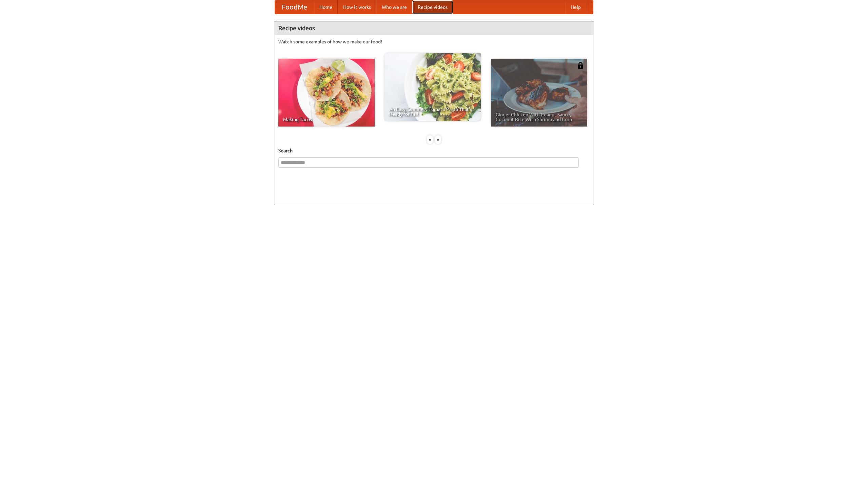  I want to click on a: Recipe videos, so click(432, 7).